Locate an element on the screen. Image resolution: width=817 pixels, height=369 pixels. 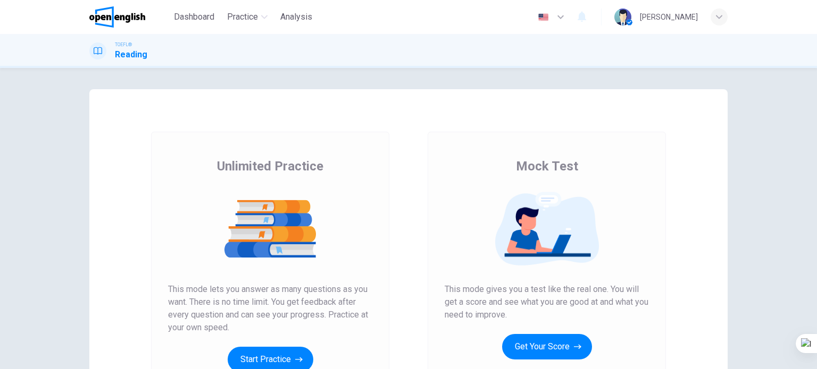
span: Dashboard is located at coordinates (194, 17).